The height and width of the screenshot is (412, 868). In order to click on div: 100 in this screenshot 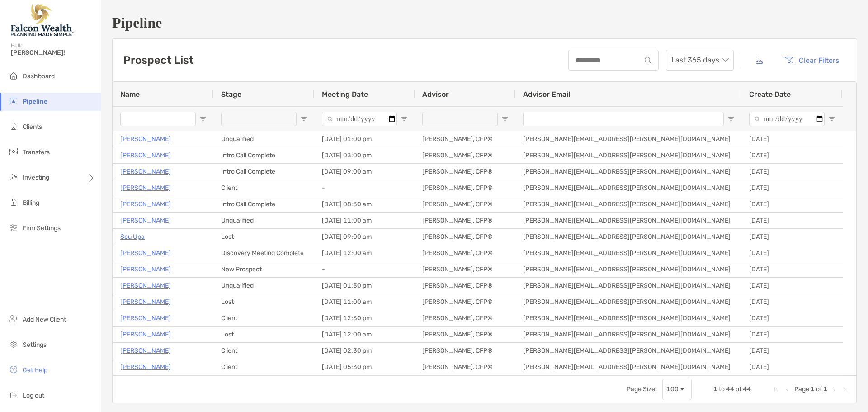, I will do `click(672, 389)`.